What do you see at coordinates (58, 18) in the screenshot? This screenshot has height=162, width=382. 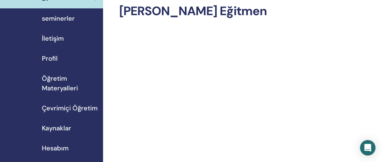 I see `span: seminerler` at bounding box center [58, 18].